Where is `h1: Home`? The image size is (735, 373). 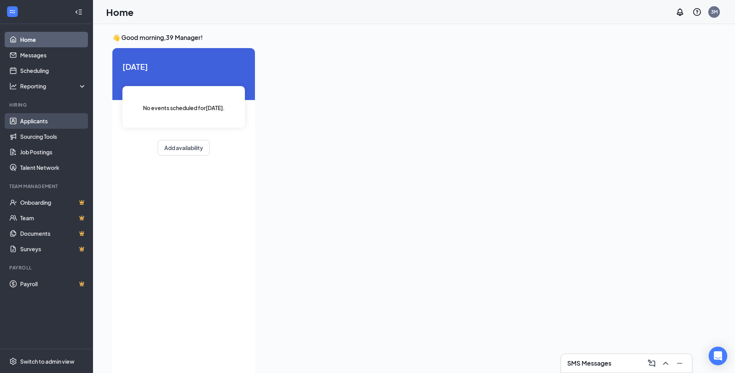
h1: Home is located at coordinates (120, 12).